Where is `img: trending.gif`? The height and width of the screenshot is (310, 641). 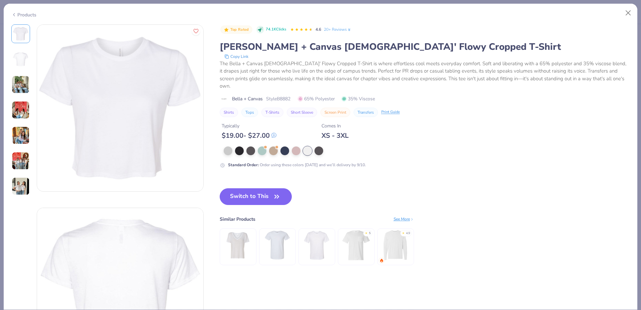
img: trending.gif is located at coordinates (382, 260).